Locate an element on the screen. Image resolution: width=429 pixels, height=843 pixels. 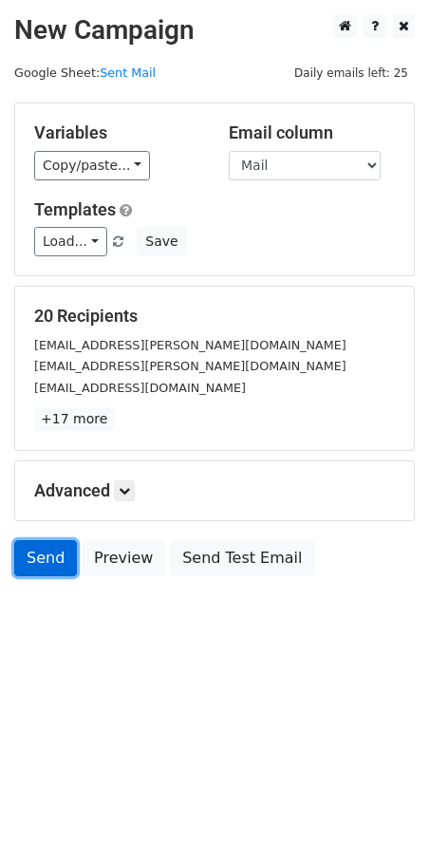
a: +17 more is located at coordinates (74, 419).